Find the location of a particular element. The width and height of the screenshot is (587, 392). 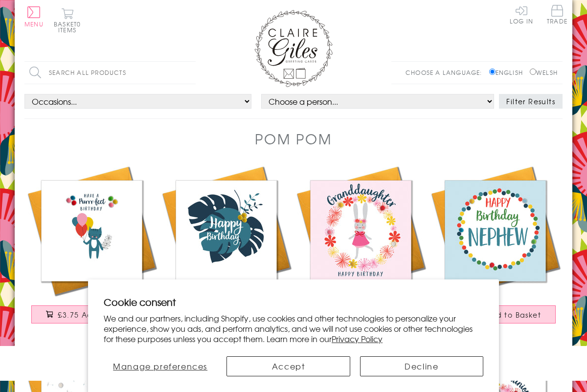

p: Choose a language: is located at coordinates (446, 73).